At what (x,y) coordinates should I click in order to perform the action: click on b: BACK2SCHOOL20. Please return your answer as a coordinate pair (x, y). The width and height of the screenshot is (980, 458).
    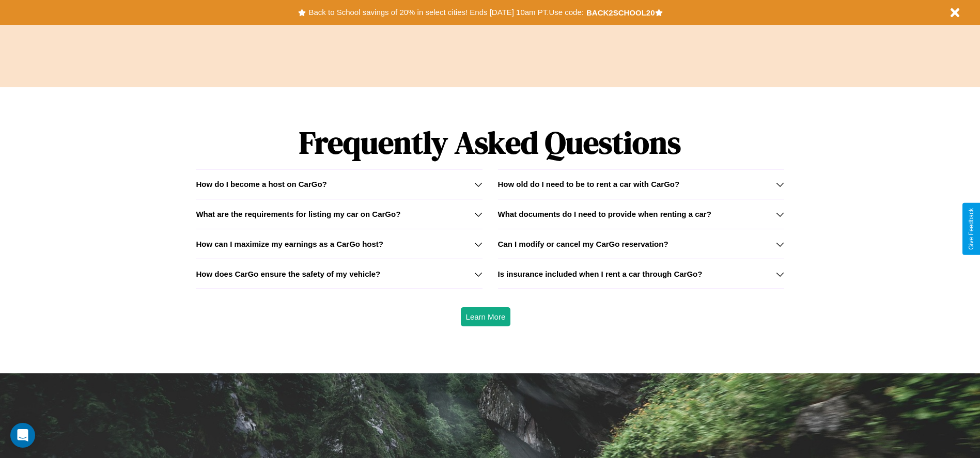
    Looking at the image, I should click on (620, 12).